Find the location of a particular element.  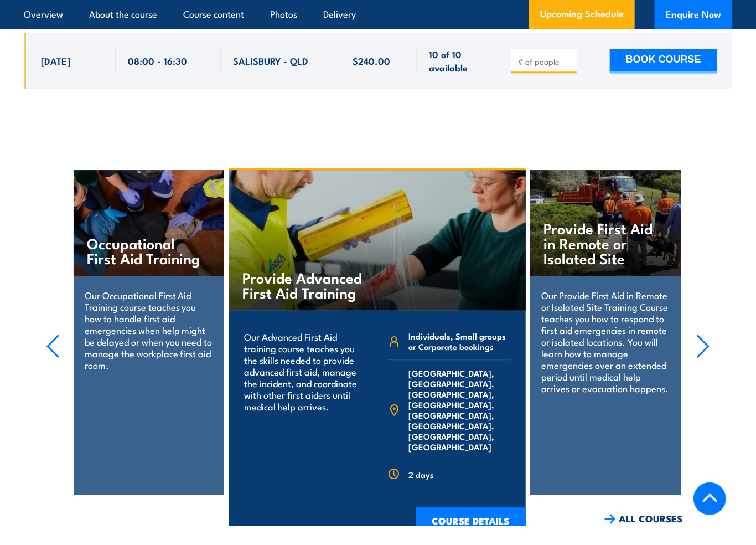

h4: Occupational First Aid Training is located at coordinates (144, 250).